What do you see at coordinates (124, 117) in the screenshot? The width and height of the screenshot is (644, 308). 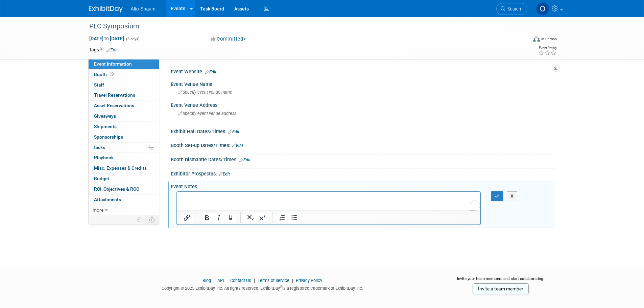 I see `a: Giveaways` at bounding box center [124, 117].